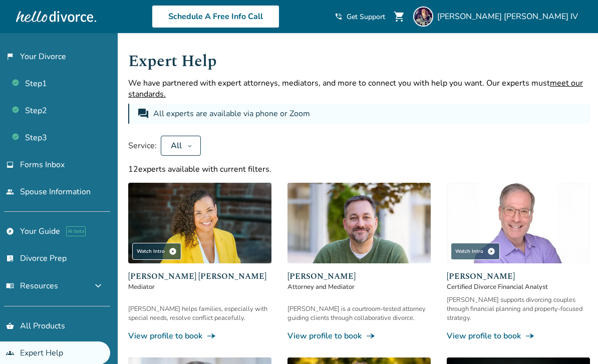  What do you see at coordinates (359, 169) in the screenshot?
I see `div: 12 experts available with current filters.` at bounding box center [359, 169].